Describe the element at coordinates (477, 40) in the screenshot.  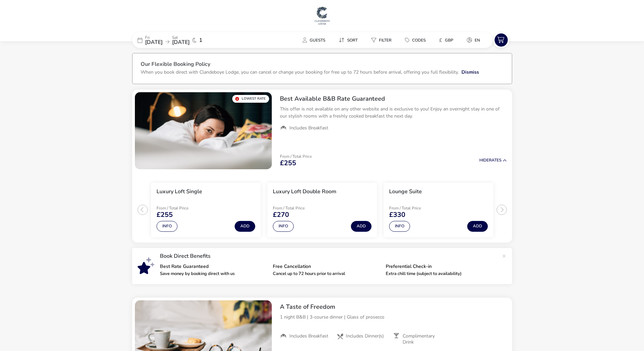
I see `span: en` at that location.